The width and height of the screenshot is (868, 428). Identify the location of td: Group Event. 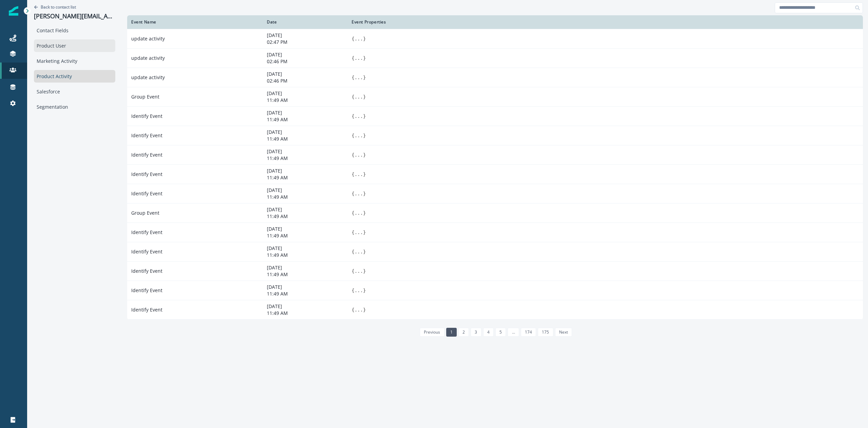
(195, 97).